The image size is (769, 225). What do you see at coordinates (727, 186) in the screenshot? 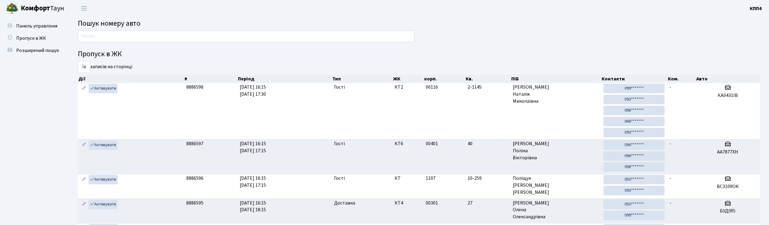
I see `h5: BC3109ОК` at bounding box center [727, 186].